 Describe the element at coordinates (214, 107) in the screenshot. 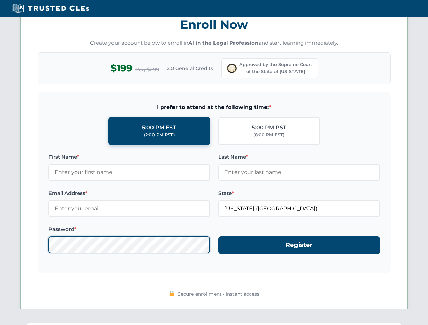

I see `span: I prefer to attend at the following time:` at that location.